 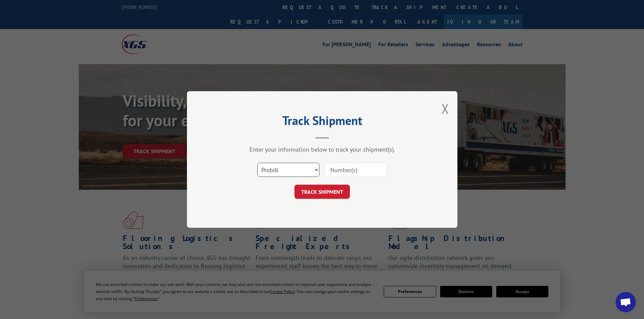 What do you see at coordinates (445, 108) in the screenshot?
I see `button: Close modal` at bounding box center [445, 108].